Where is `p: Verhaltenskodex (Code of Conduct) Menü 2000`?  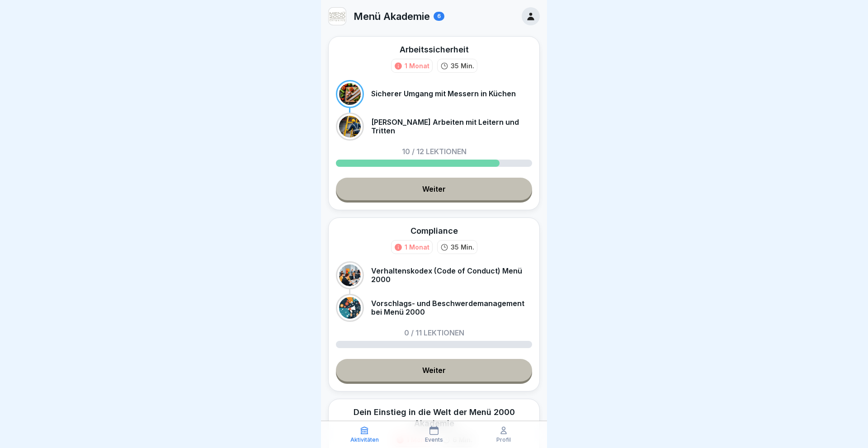 p: Verhaltenskodex (Code of Conduct) Menü 2000 is located at coordinates (451, 275).